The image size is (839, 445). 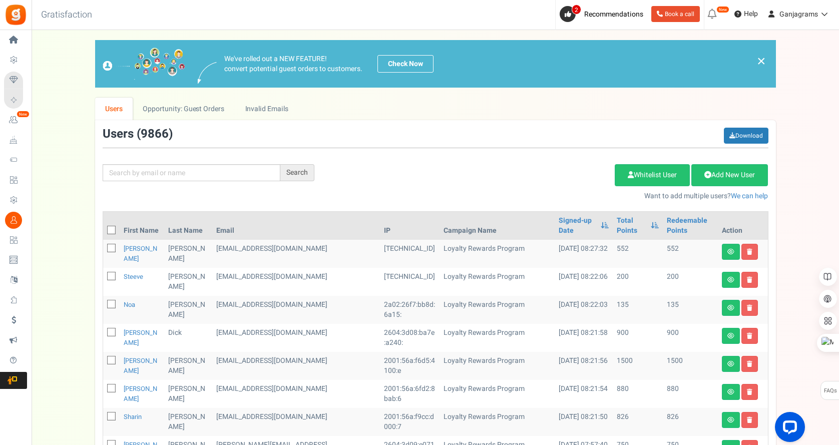 What do you see at coordinates (603, 14) in the screenshot?
I see `a: 2 Recommendations` at bounding box center [603, 14].